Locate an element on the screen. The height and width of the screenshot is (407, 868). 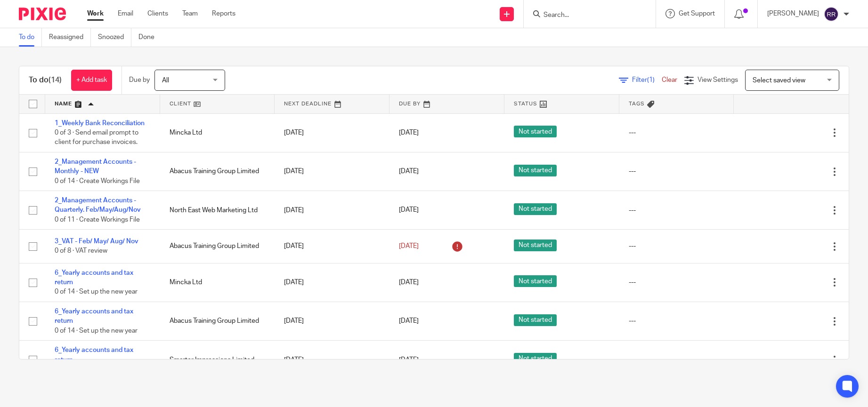
a: Work is located at coordinates (95, 14).